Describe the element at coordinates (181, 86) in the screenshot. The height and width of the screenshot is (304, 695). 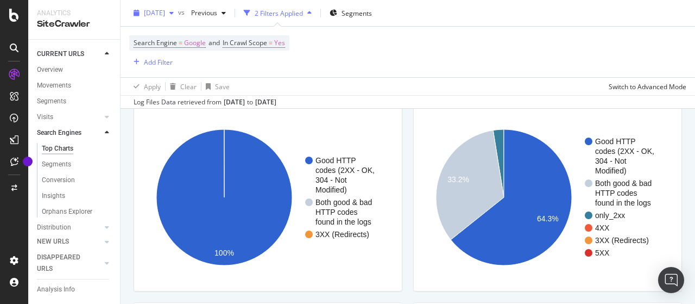
I see `button: Clear` at that location.